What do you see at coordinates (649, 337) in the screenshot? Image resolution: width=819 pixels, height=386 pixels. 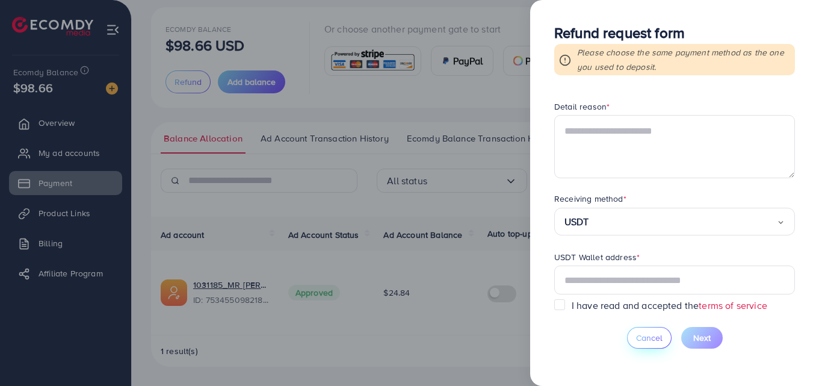 I see `button: Cancel` at bounding box center [649, 337].